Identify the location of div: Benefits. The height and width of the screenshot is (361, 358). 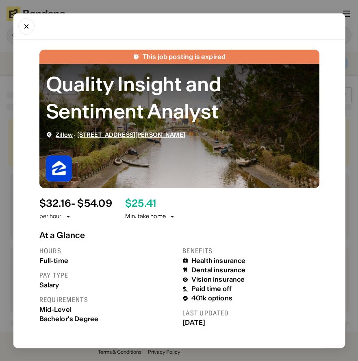
(251, 250).